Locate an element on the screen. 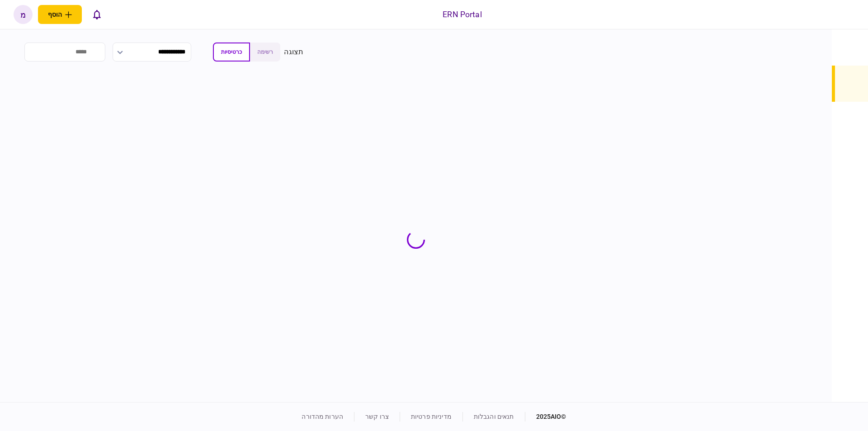 This screenshot has height=431, width=868. button: כרטיסיות is located at coordinates (232, 52).